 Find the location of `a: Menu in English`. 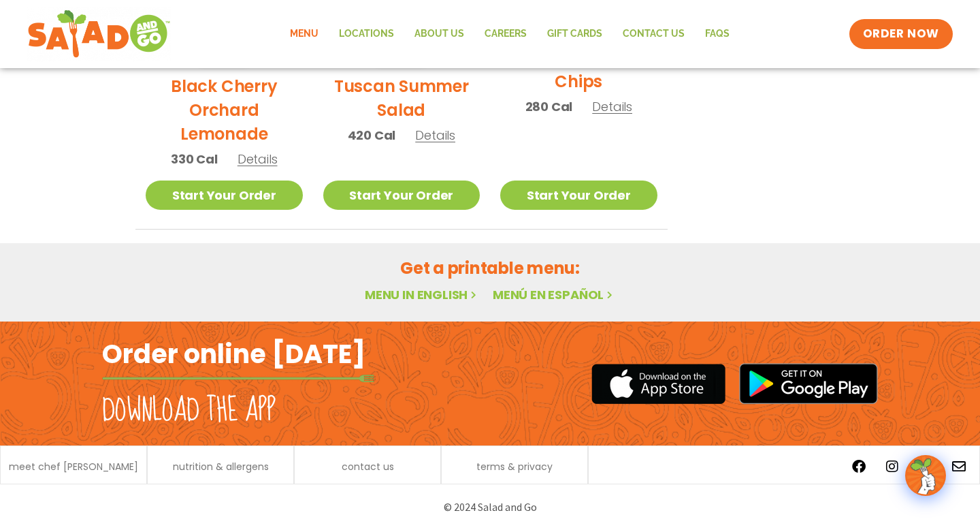

a: Menu in English is located at coordinates (422, 294).